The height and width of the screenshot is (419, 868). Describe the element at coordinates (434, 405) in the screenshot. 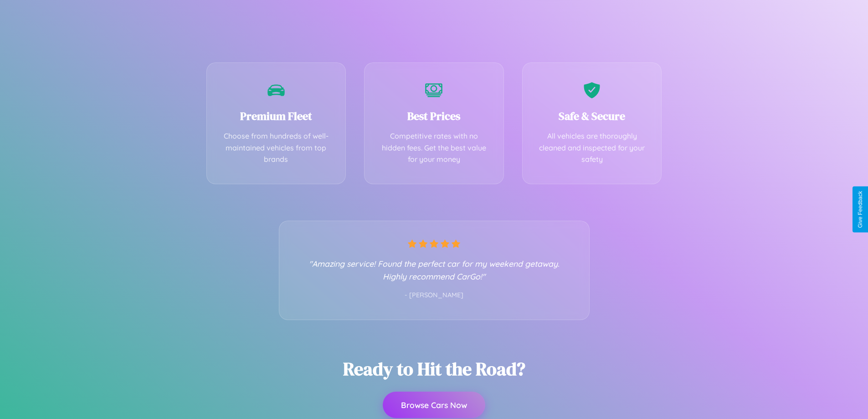

I see `button: Browse Cars Now` at that location.